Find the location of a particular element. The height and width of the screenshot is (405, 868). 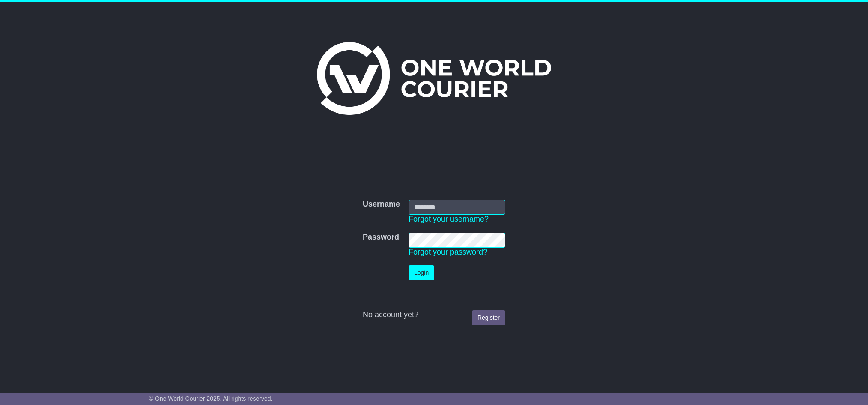

a: Forgot your username? is located at coordinates (448, 219).